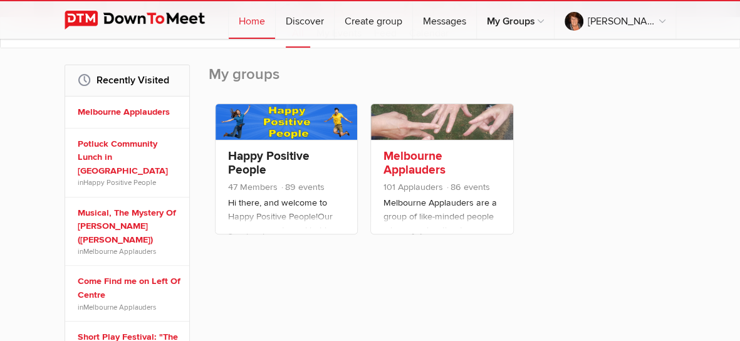  I want to click on h2: My groups, so click(442, 81).